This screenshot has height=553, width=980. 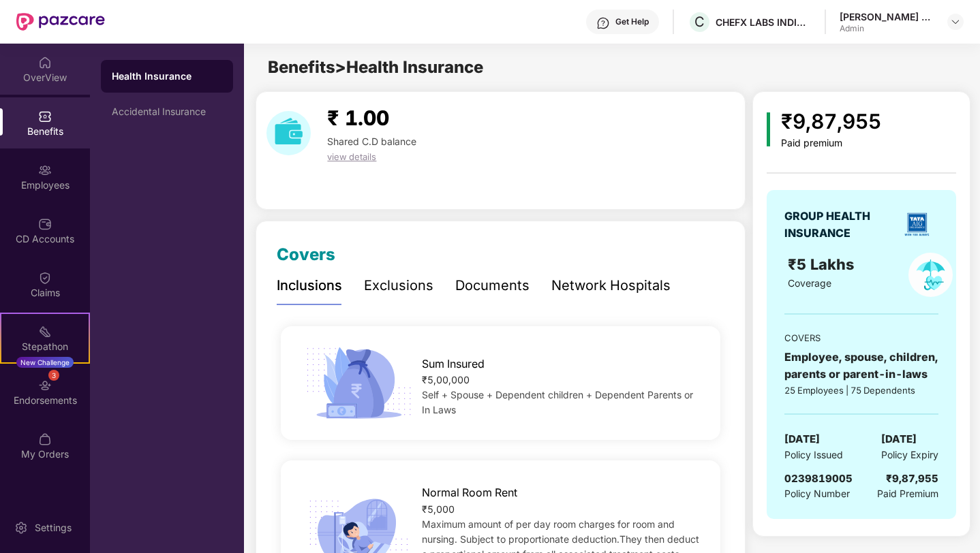 I want to click on div: ₹5,000, so click(x=561, y=509).